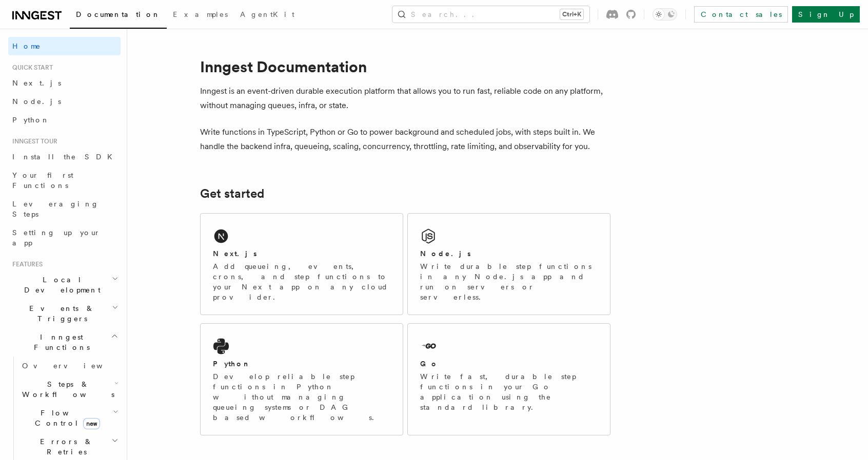 This screenshot has height=460, width=868. I want to click on span: Examples, so click(200, 15).